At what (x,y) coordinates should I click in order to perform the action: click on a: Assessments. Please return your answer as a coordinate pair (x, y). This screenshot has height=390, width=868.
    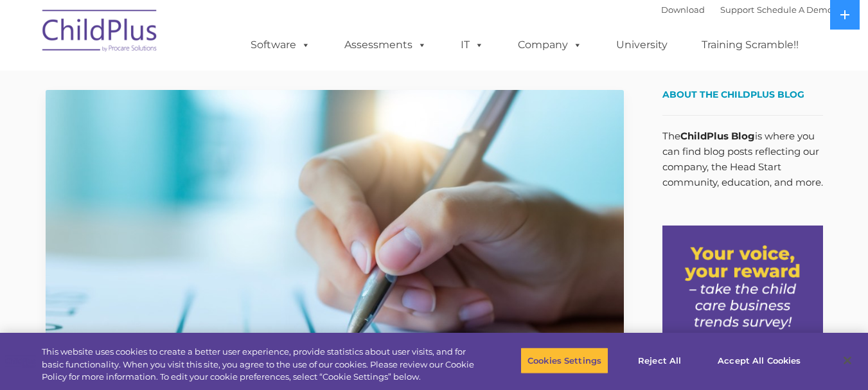
    Looking at the image, I should click on (385, 45).